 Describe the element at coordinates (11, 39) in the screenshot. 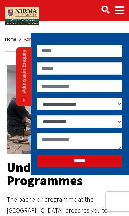

I see `a: Home` at that location.